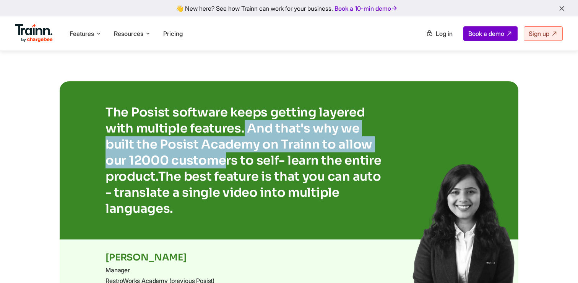 The image size is (578, 283). Describe the element at coordinates (559, 265) in the screenshot. I see `div: Chat Widget` at that location.